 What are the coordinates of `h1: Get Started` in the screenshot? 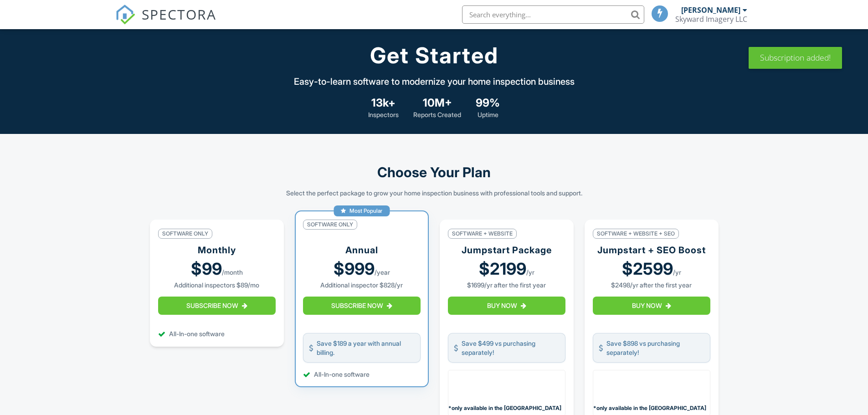 It's located at (434, 56).